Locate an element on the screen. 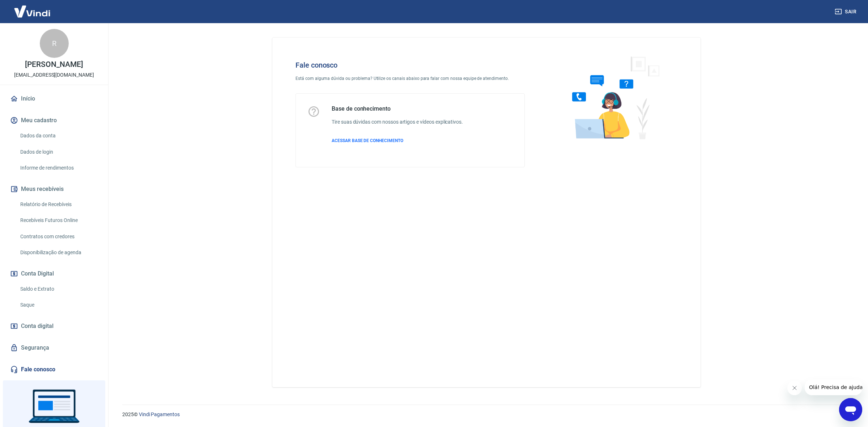 The width and height of the screenshot is (868, 427). a: Dados de login is located at coordinates (58, 152).